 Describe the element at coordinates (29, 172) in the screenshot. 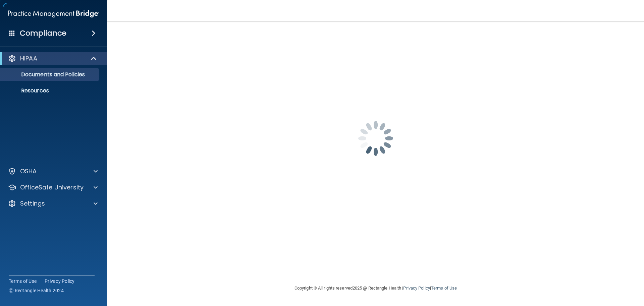

I see `p: OSHA` at that location.